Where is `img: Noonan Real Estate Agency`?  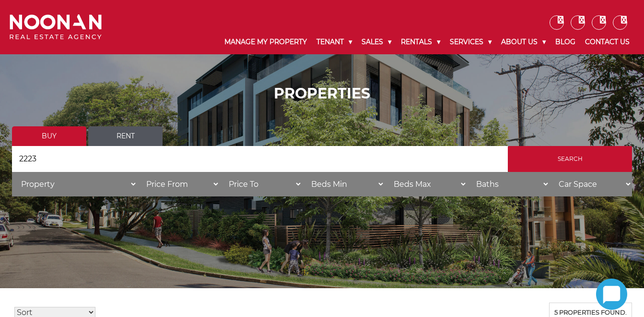
img: Noonan Real Estate Agency is located at coordinates (55, 27).